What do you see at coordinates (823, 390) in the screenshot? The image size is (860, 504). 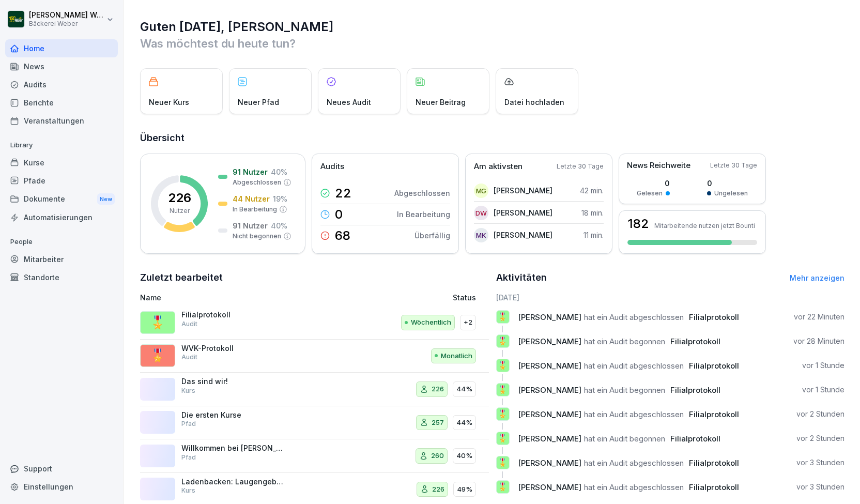 I see `p: vor 1 Stunde` at bounding box center [823, 390].